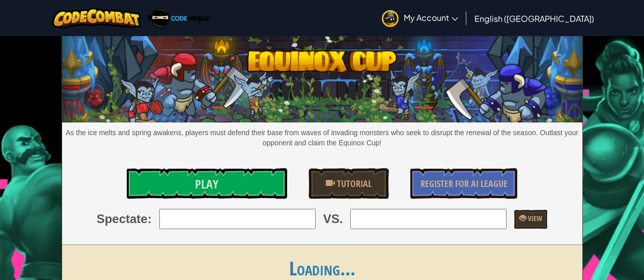 This screenshot has height=280, width=644. I want to click on img: equinox, so click(322, 77).